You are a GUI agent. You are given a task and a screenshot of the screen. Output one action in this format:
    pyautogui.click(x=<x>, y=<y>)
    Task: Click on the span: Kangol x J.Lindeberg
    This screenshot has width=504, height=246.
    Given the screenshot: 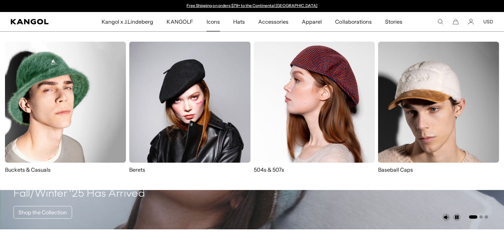 What is the action you would take?
    pyautogui.click(x=127, y=22)
    